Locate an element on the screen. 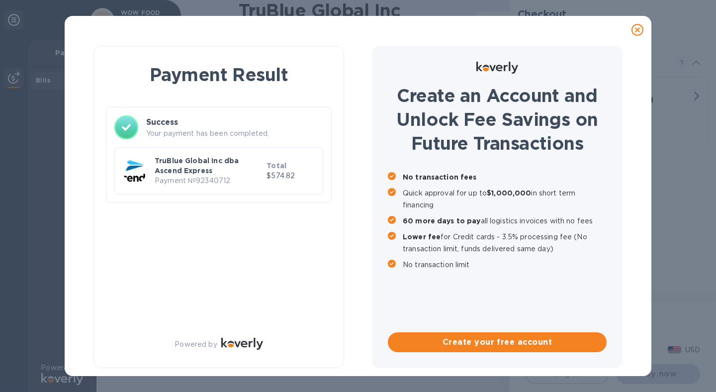  span: Create your free account is located at coordinates (497, 342).